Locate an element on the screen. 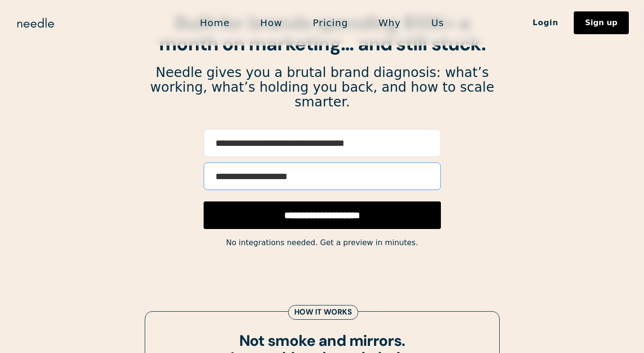  a: Pricing is located at coordinates (330, 23).